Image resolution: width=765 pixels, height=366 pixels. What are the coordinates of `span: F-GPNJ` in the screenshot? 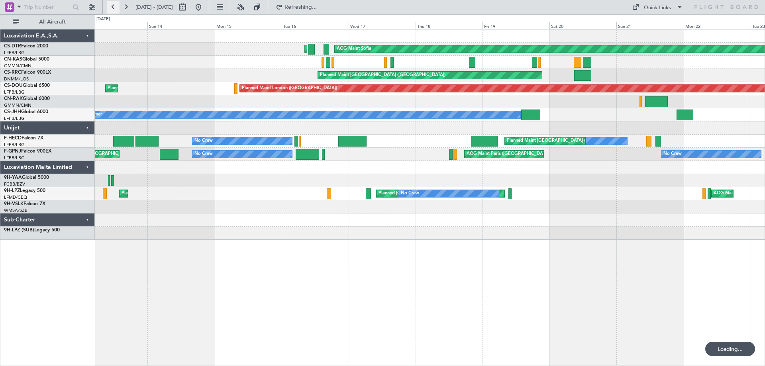 It's located at (12, 151).